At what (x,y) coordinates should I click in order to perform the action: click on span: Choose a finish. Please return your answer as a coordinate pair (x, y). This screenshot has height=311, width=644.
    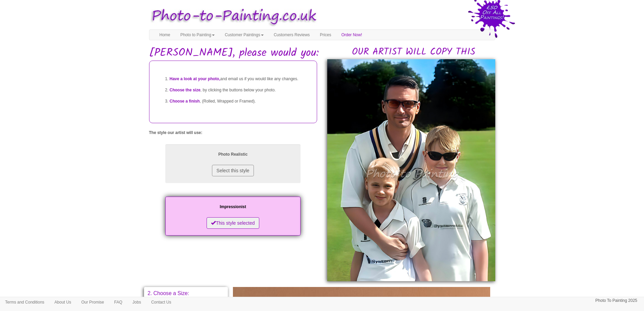
    Looking at the image, I should click on (185, 101).